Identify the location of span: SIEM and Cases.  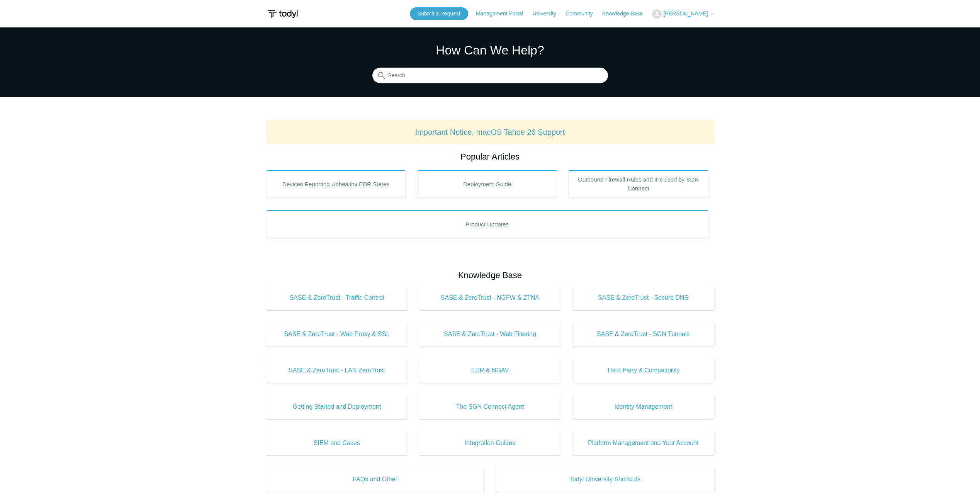
(337, 443).